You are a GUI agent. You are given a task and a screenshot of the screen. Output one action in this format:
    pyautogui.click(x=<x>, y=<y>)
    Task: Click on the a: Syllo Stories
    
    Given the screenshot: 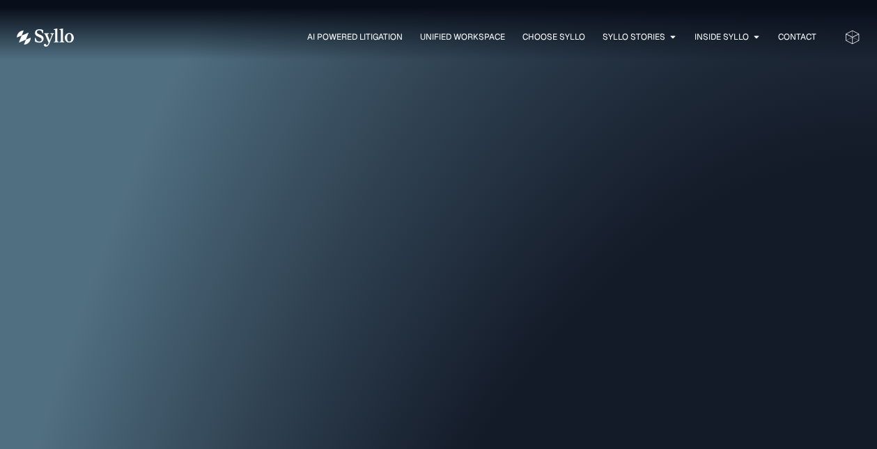 What is the action you would take?
    pyautogui.click(x=634, y=37)
    